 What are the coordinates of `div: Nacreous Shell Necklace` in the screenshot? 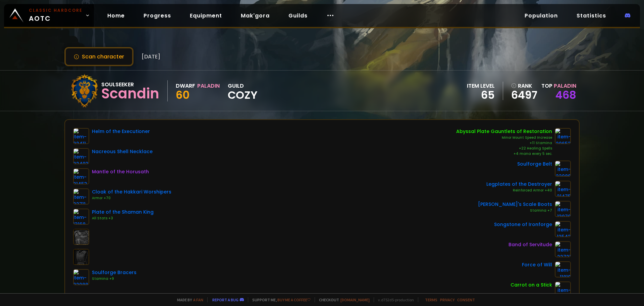 It's located at (122, 152).